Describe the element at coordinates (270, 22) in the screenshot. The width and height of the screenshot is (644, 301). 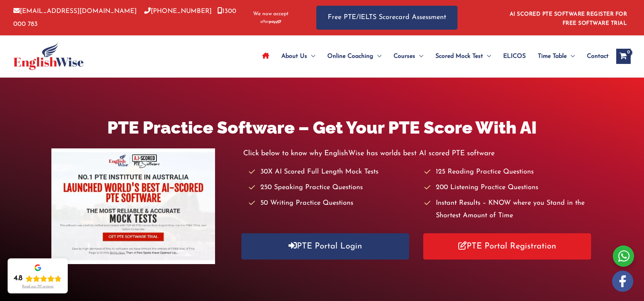
I see `img: Afterpay-Logo` at that location.